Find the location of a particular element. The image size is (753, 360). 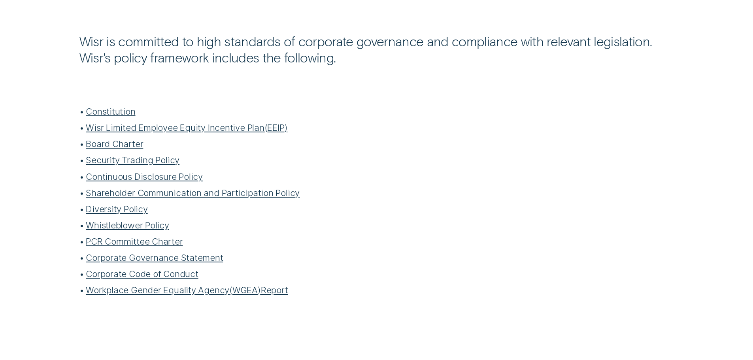

div: Wisr is committed to high standards of corporate governance and compliance with relevant legislat... is located at coordinates (377, 69).